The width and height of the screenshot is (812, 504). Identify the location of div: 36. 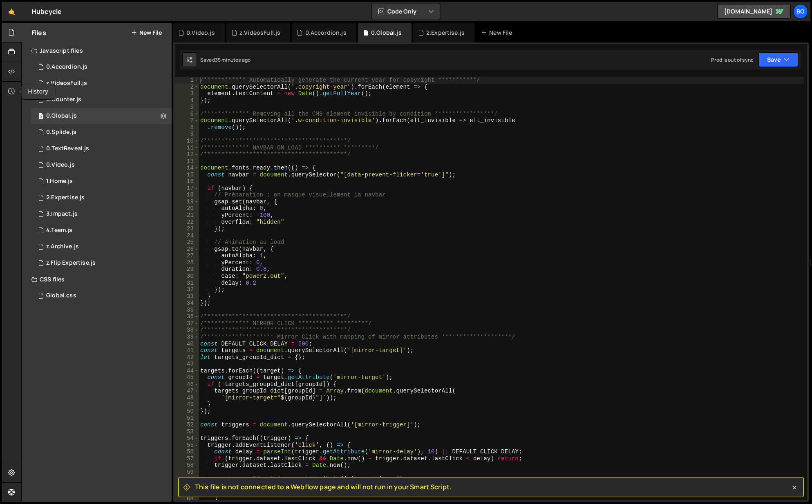
(187, 317).